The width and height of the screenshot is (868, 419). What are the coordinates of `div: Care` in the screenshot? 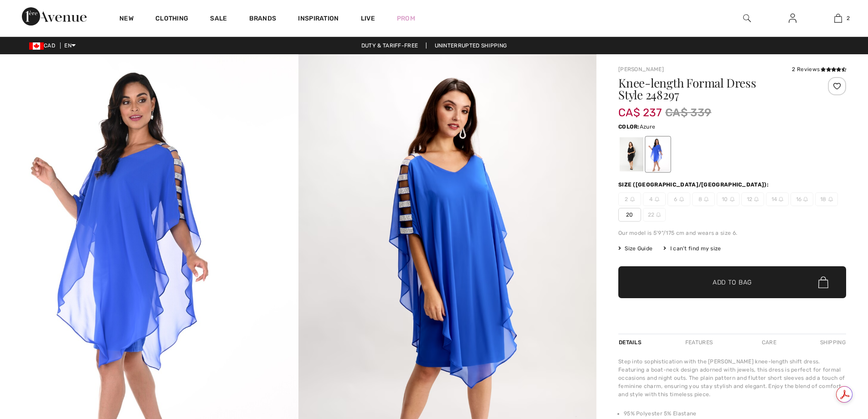 It's located at (770, 343).